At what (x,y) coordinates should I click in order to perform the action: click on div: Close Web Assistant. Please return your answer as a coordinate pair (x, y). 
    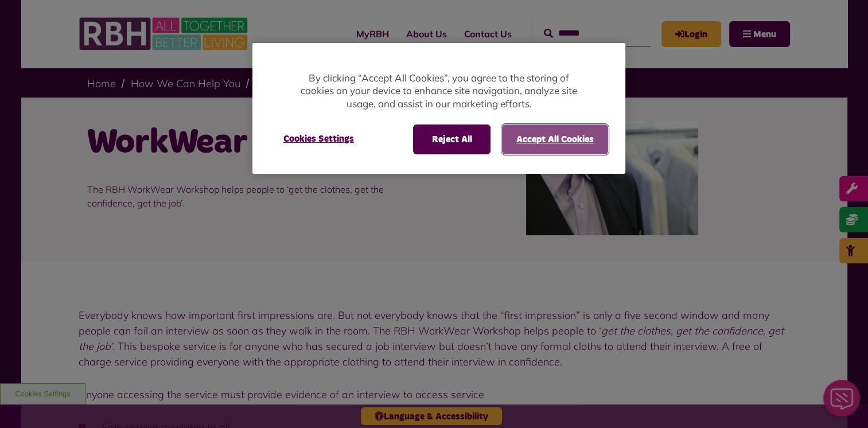
    Looking at the image, I should click on (25, 22).